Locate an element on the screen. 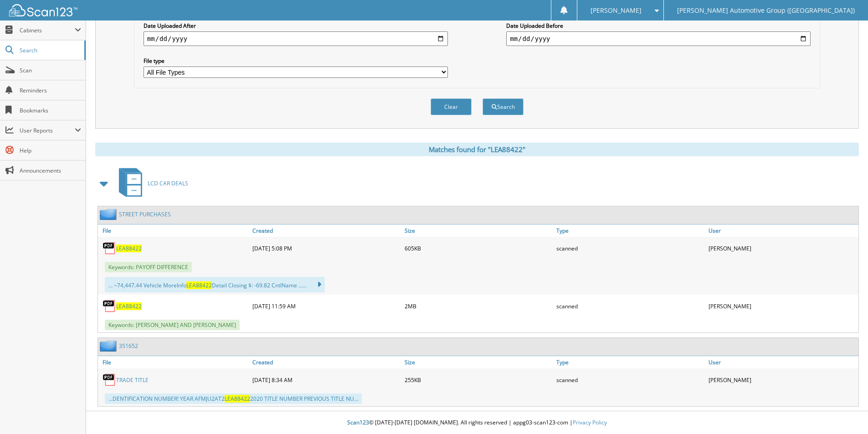 The image size is (868, 434). span: Bookmarks is located at coordinates (50, 110).